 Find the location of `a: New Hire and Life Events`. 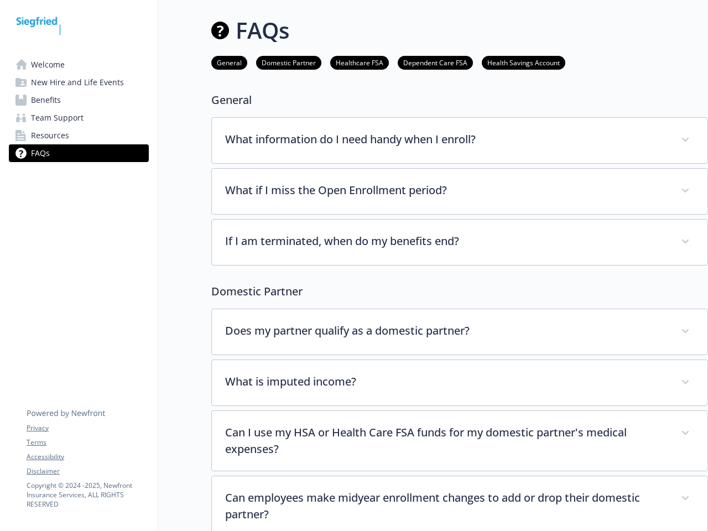

a: New Hire and Life Events is located at coordinates (79, 82).